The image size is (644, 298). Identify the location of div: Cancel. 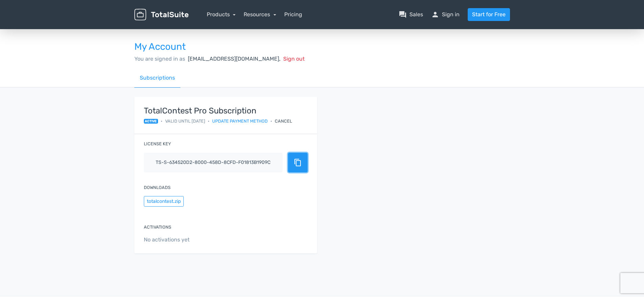
(284, 121).